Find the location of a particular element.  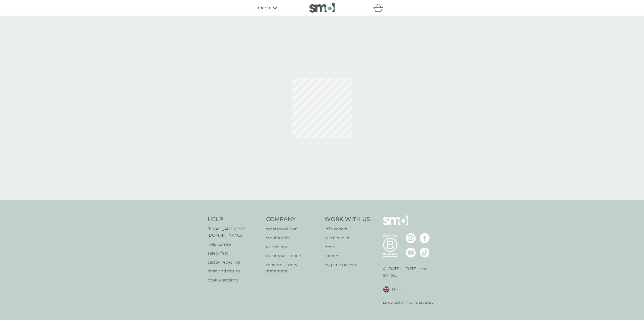

p: rinse and return is located at coordinates (234, 271).